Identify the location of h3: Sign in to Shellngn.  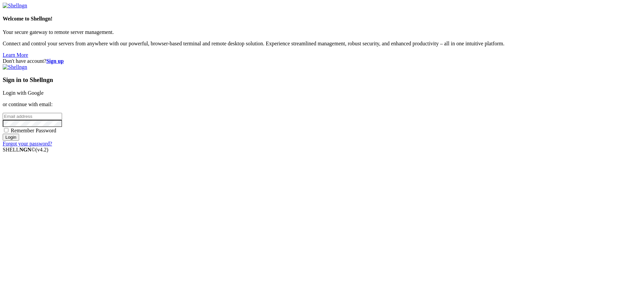
(322, 80).